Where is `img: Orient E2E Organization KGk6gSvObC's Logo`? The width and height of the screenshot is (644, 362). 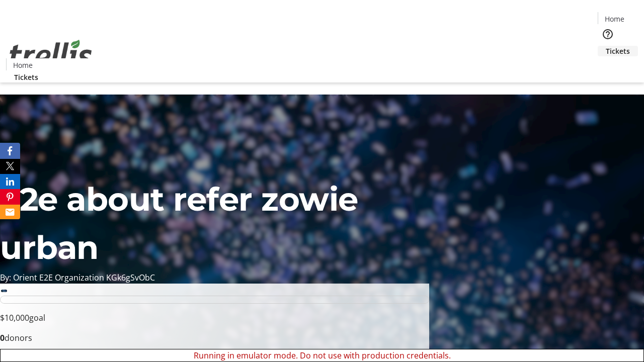 img: Orient E2E Organization KGk6gSvObC's Logo is located at coordinates (51, 54).